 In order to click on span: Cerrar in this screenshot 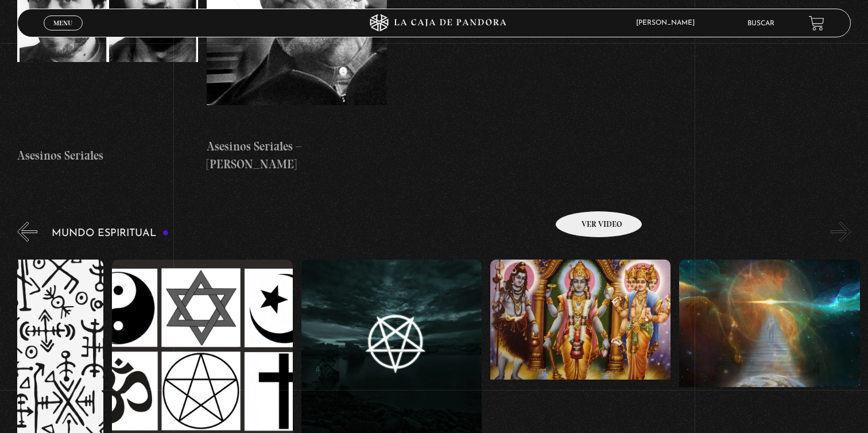, I will do `click(62, 34)`.